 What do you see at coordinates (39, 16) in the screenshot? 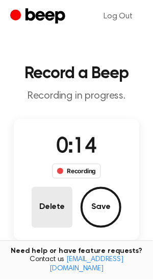
I see `a: Beep` at bounding box center [39, 16].